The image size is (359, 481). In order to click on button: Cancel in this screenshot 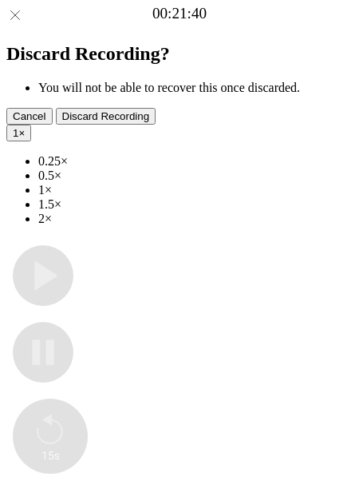, I will do `click(30, 116)`.